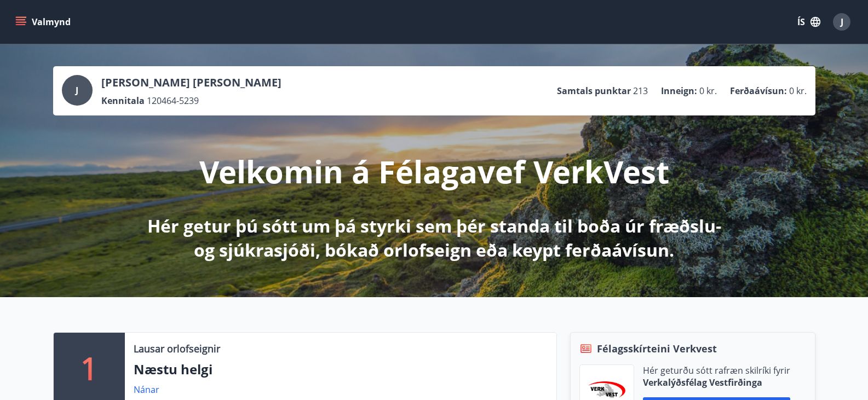 This screenshot has width=868, height=400. I want to click on p: Velkomin á Félagavef VerkVest, so click(434, 172).